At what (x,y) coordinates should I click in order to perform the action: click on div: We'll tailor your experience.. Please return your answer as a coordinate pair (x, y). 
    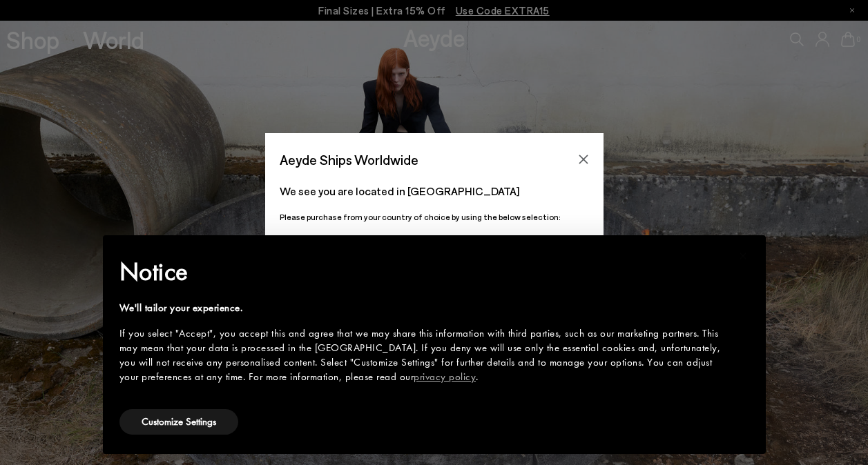
    Looking at the image, I should click on (423, 308).